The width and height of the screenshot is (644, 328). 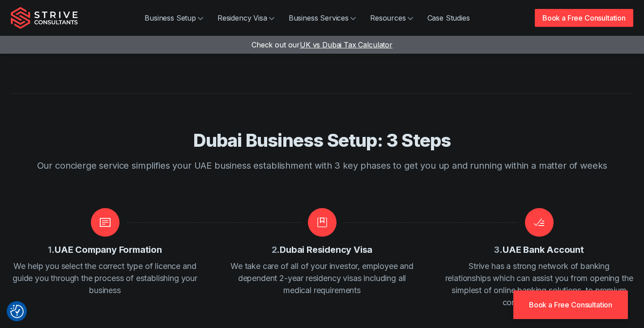 What do you see at coordinates (44, 18) in the screenshot?
I see `a: Strive Consultants` at bounding box center [44, 18].